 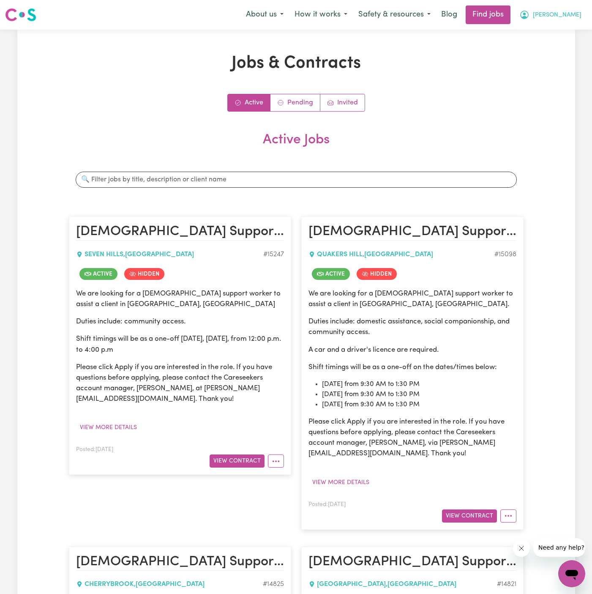 What do you see at coordinates (342, 103) in the screenshot?
I see `a: Job invitations` at bounding box center [342, 103].